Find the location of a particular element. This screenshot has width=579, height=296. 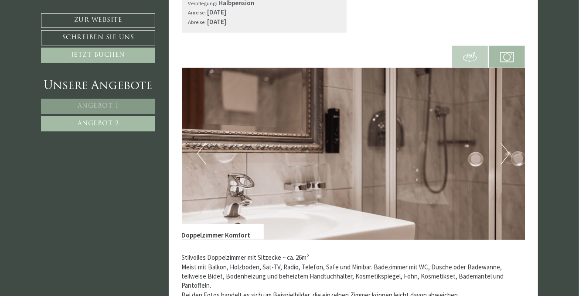

span: Angebot 2 is located at coordinates (98, 123).